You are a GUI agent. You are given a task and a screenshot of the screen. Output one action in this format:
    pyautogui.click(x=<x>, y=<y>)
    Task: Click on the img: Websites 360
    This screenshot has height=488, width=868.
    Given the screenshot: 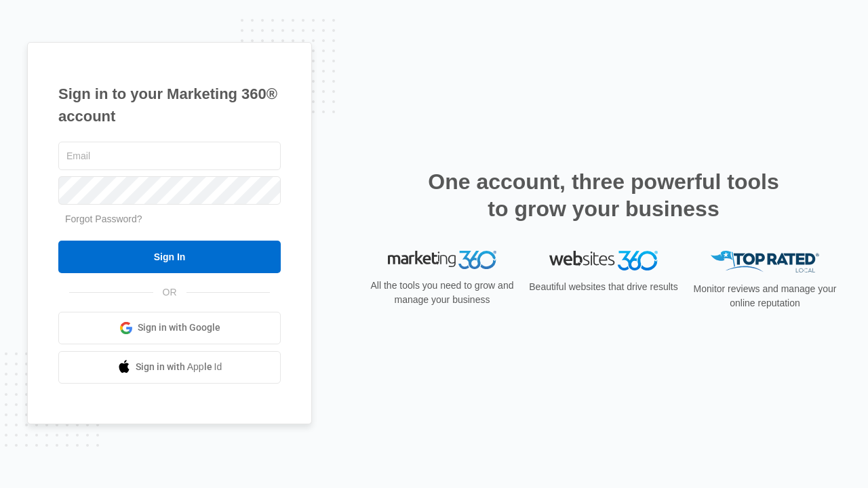 What is the action you would take?
    pyautogui.click(x=603, y=260)
    